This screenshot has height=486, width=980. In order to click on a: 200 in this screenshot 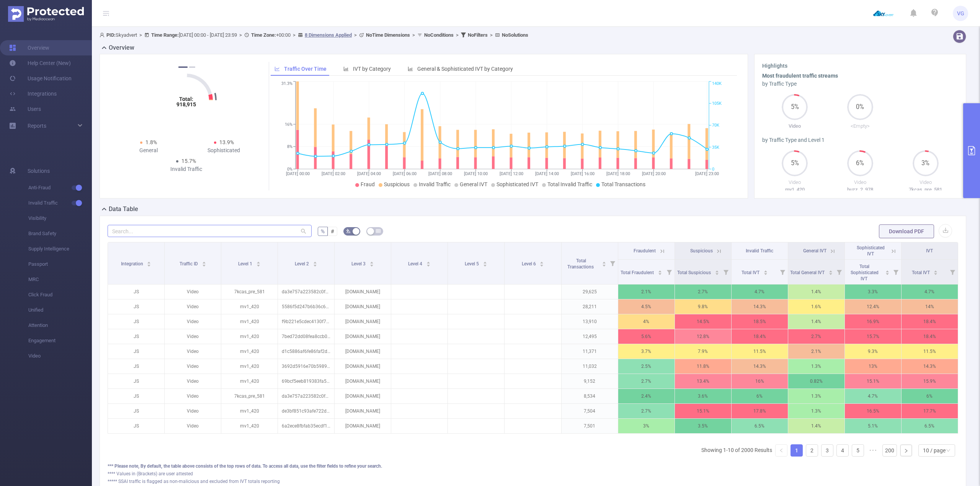, I will do `click(890, 451)`.